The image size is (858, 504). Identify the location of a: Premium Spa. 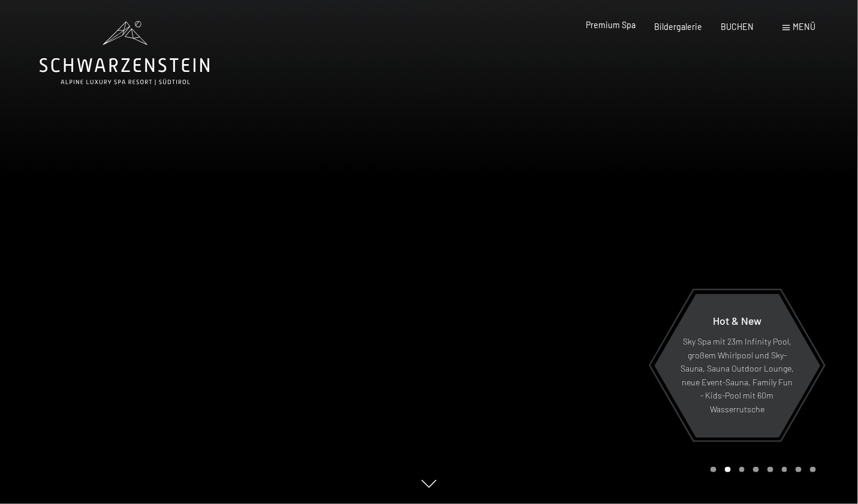
(610, 25).